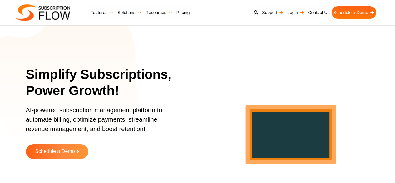 Image resolution: width=395 pixels, height=183 pixels. I want to click on a: Login, so click(295, 12).